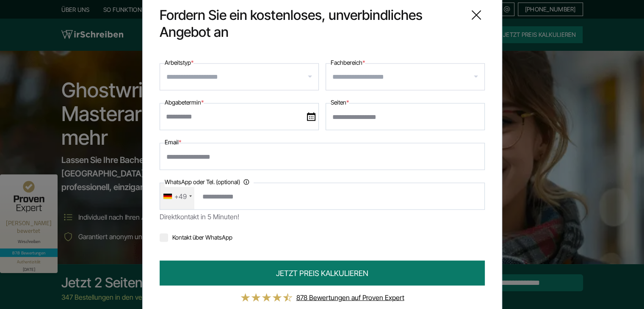 The image size is (644, 309). What do you see at coordinates (180, 197) in the screenshot?
I see `div: +49` at bounding box center [180, 197].